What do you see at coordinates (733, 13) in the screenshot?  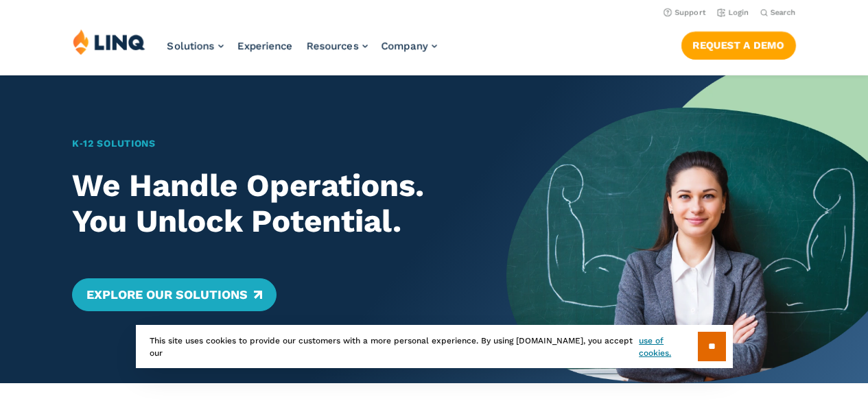 I see `a: Login` at bounding box center [733, 13].